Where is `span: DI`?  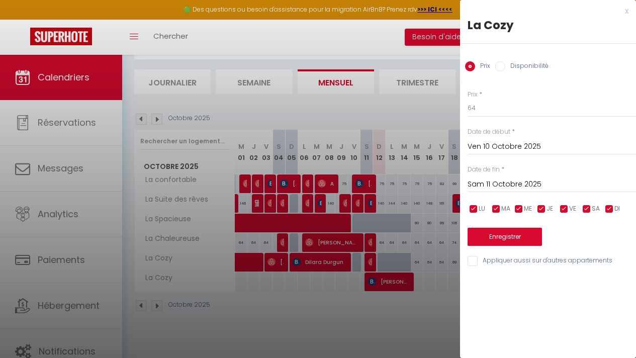
span: DI is located at coordinates (617, 209).